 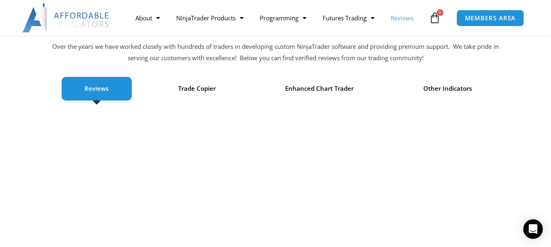 What do you see at coordinates (283, 18) in the screenshot?
I see `a: Programming` at bounding box center [283, 18].